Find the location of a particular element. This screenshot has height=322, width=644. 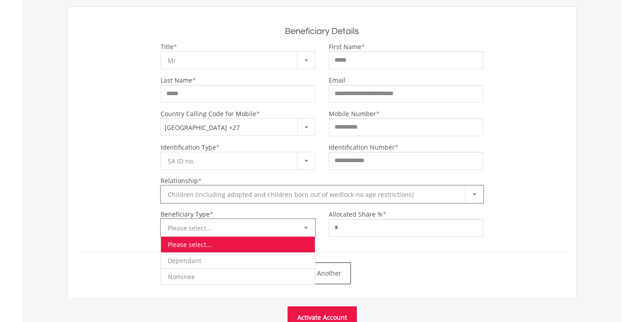

span: SA ID no. is located at coordinates (231, 162).